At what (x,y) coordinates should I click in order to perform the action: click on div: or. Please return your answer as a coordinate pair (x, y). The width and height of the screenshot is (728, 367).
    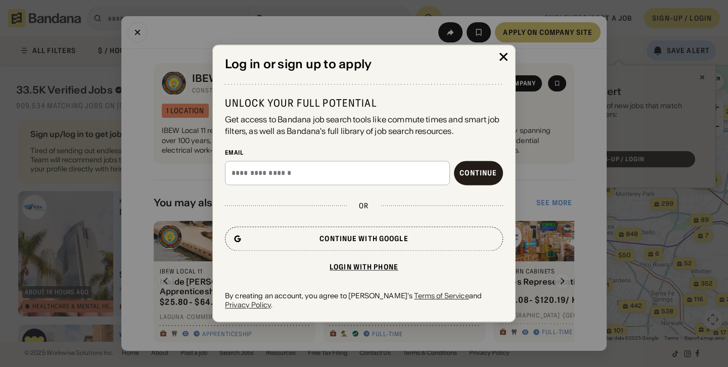
    Looking at the image, I should click on (364, 206).